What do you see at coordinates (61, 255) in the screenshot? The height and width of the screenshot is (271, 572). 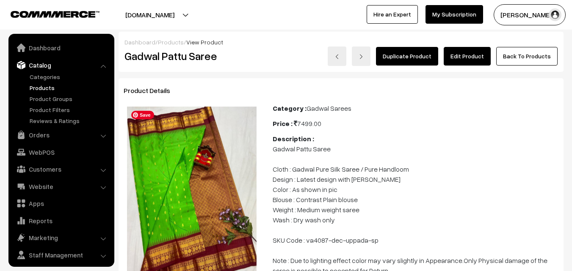 I see `a: Staff Management` at bounding box center [61, 255].